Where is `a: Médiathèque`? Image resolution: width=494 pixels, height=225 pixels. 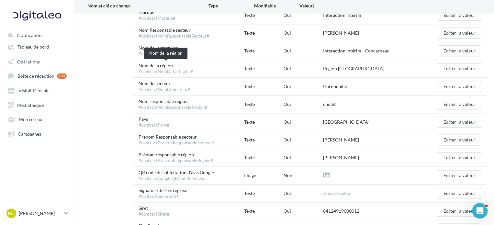 a: Médiathèque is located at coordinates (37, 104).